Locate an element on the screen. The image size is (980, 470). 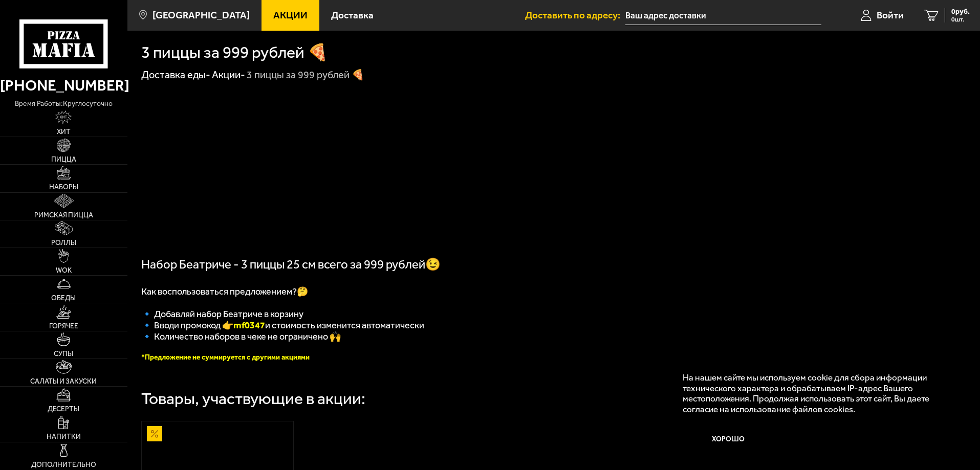
b: mf0347 is located at coordinates (249, 325).